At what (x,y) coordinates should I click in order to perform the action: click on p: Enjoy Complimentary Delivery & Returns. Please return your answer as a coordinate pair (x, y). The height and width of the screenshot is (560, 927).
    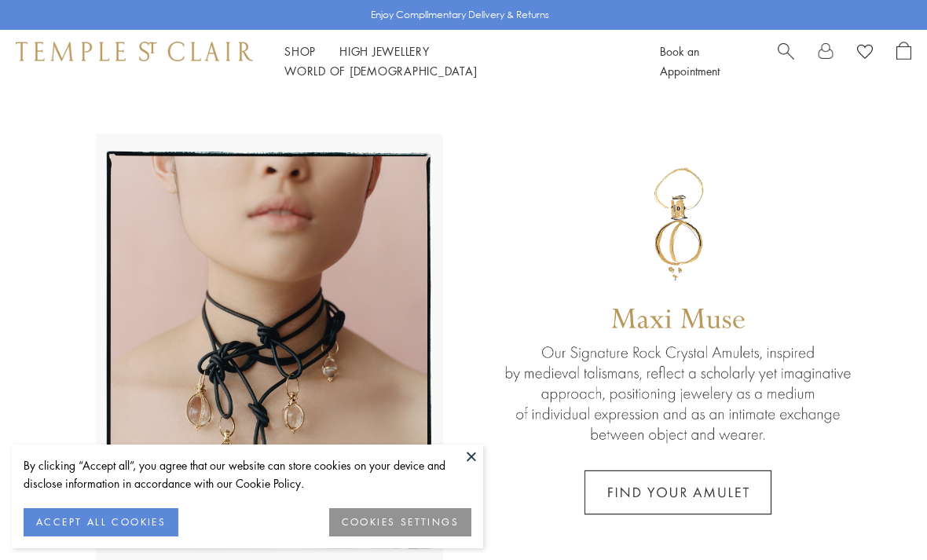
    Looking at the image, I should click on (459, 15).